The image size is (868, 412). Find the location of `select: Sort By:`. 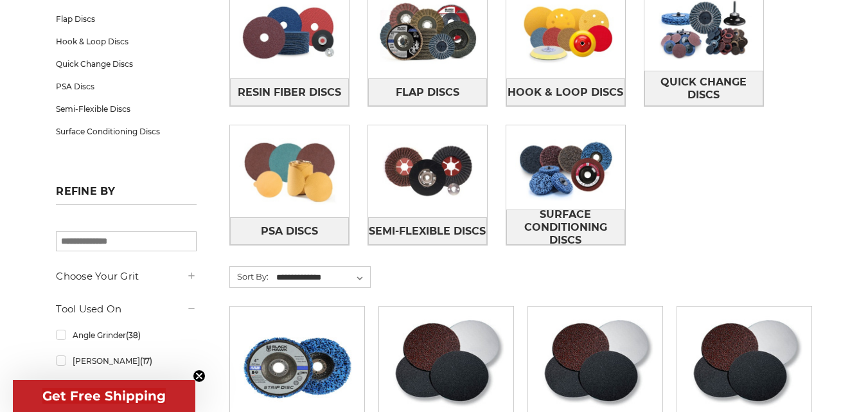

select: Sort By: is located at coordinates (322, 278).